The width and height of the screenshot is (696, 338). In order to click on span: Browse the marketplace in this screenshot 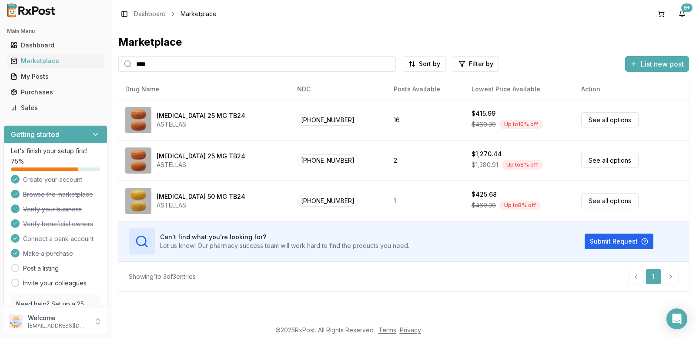, I will do `click(58, 194)`.